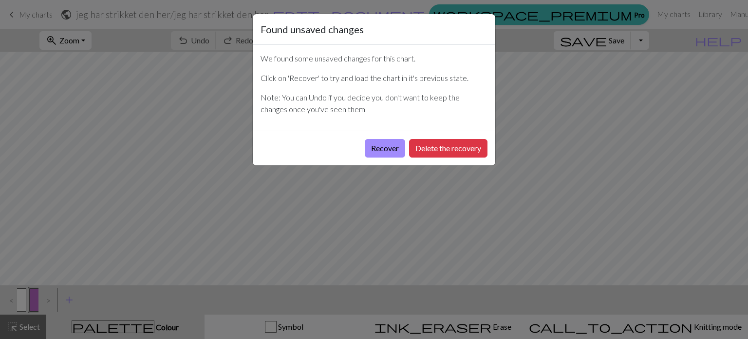 Image resolution: width=748 pixels, height=339 pixels. What do you see at coordinates (312, 29) in the screenshot?
I see `h5: Found unsaved changes` at bounding box center [312, 29].